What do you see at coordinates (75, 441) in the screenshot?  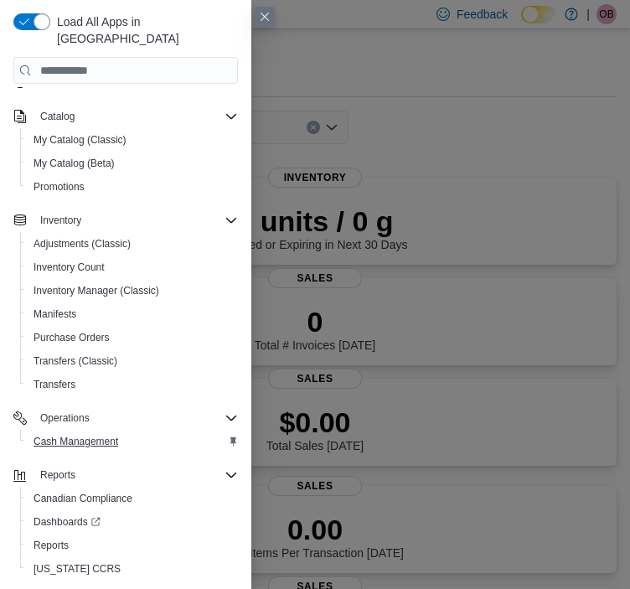 I see `a: Cash Management` at bounding box center [75, 441].